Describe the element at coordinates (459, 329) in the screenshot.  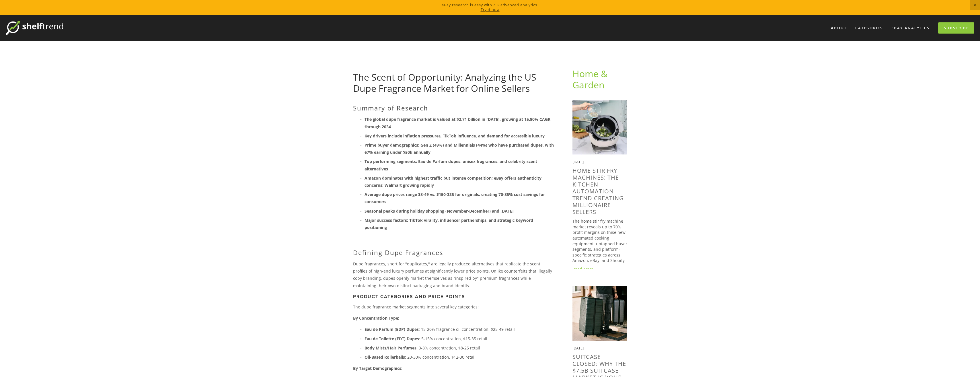
I see `p: : 15-20% fragrance oil concentration, $25-49 retail` at that location.